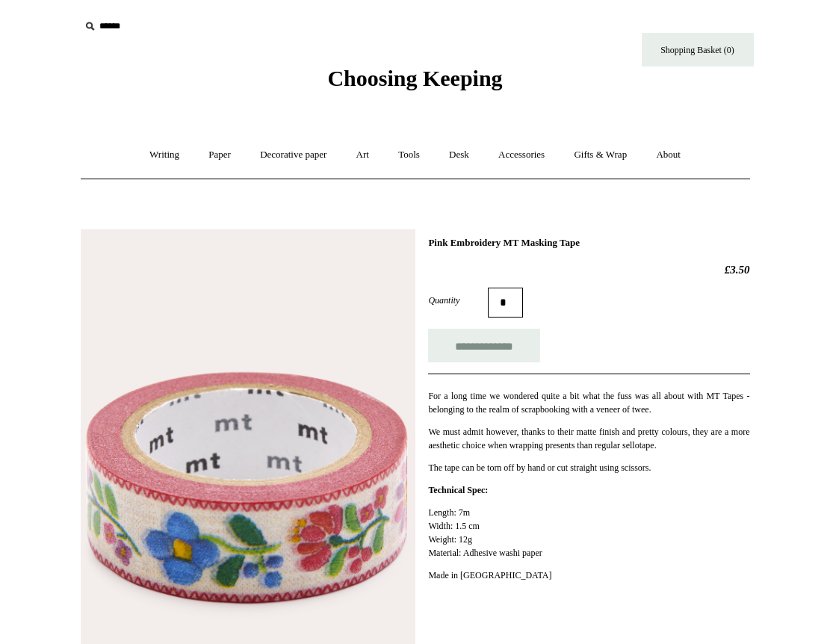 This screenshot has width=830, height=644. Describe the element at coordinates (165, 155) in the screenshot. I see `a: Writing` at that location.